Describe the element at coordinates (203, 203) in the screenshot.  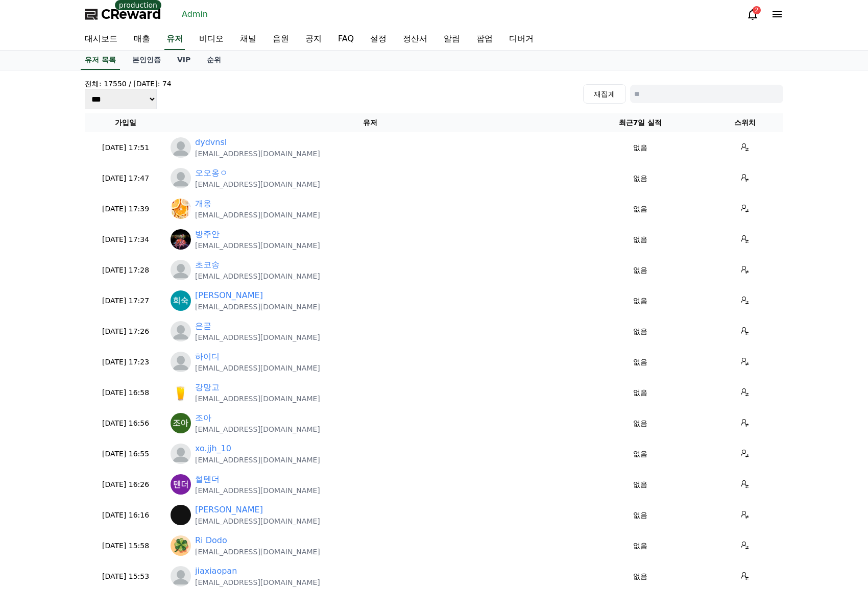
I see `a: 개옹` at that location.